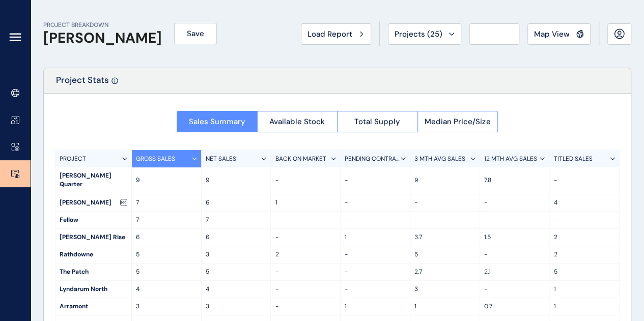  Describe the element at coordinates (217, 122) in the screenshot. I see `button: Sales Summary` at that location.